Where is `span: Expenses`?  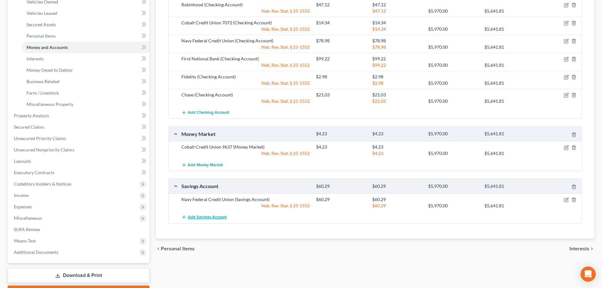 span: Expenses is located at coordinates (23, 206).